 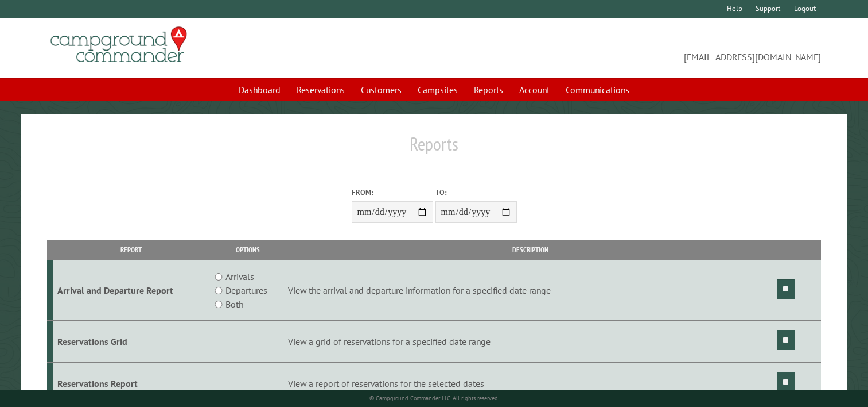 What do you see at coordinates (531, 341) in the screenshot?
I see `td: View a grid of reservations for a specified date range` at bounding box center [531, 341].